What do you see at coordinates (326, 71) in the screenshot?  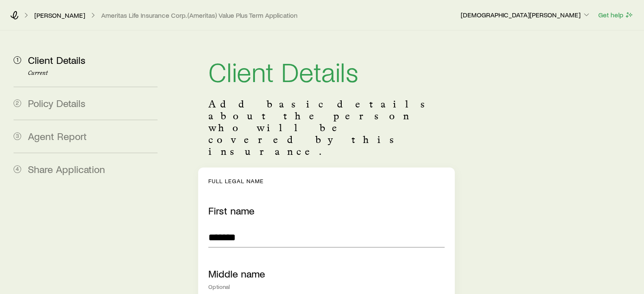 I see `h1: Client Details` at bounding box center [326, 71].